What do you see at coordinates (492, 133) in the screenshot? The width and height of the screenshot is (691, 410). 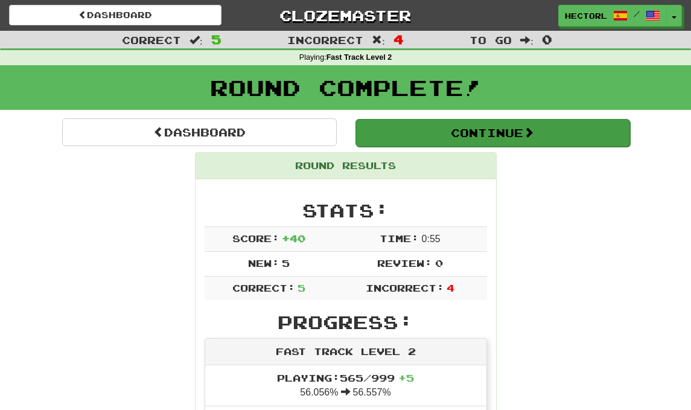 I see `button: Continue` at bounding box center [492, 133].